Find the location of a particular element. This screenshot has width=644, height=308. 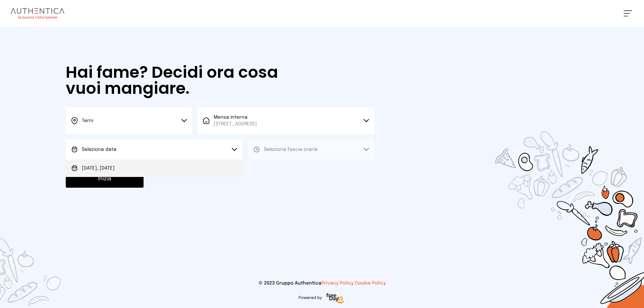

span: Seleziona data is located at coordinates (99, 150).